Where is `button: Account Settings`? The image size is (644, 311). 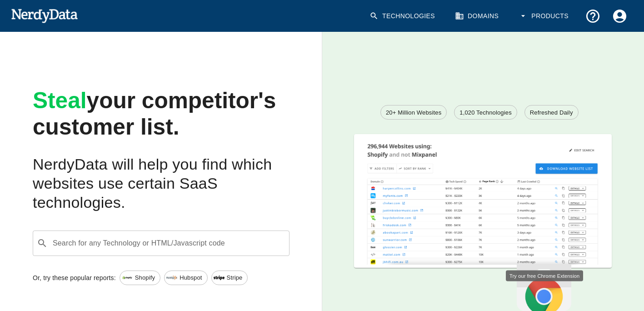
button: Account Settings is located at coordinates (619, 16).